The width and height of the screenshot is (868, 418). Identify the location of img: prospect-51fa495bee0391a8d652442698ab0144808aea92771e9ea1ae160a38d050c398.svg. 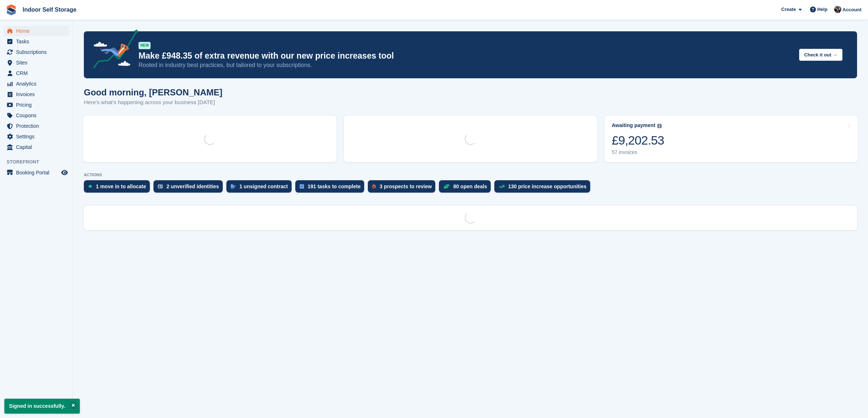
(374, 186).